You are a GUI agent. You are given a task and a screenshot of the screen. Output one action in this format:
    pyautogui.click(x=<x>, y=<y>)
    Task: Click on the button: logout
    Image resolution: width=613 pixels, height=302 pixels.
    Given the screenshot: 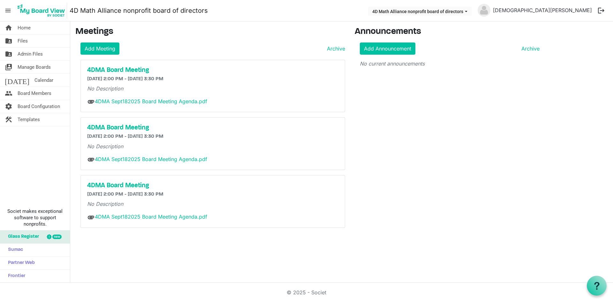 What is the action you would take?
    pyautogui.click(x=601, y=11)
    